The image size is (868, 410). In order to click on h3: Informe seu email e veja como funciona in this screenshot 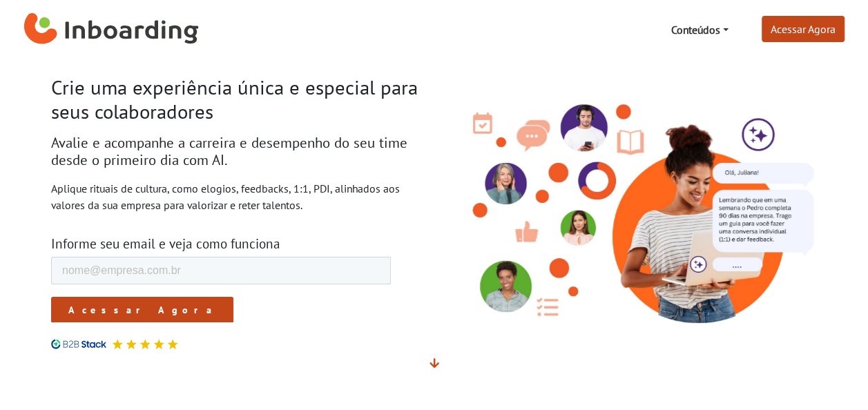, I will do `click(237, 243)`.